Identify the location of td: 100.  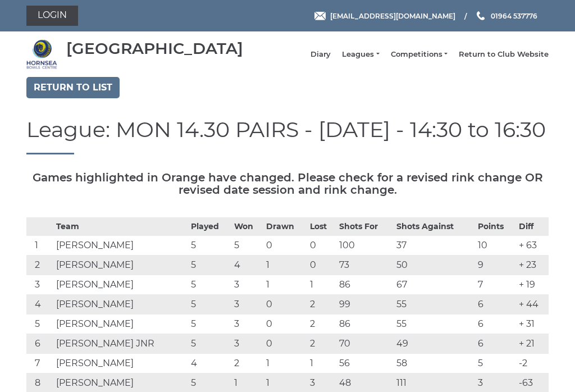
(365, 244).